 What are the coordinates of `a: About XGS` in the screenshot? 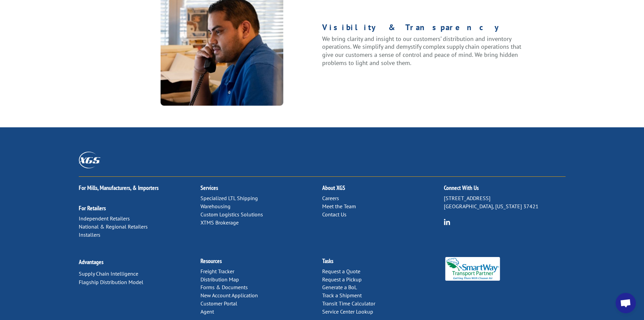 It's located at (334, 187).